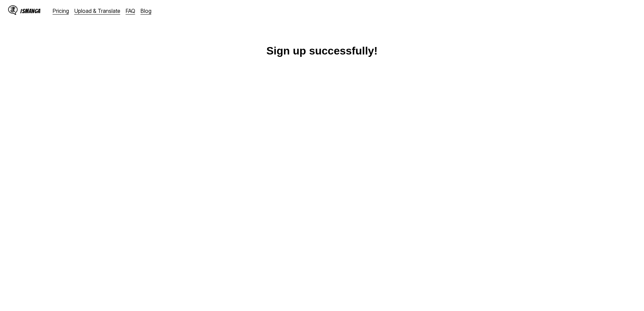 The image size is (644, 311). Describe the element at coordinates (60, 11) in the screenshot. I see `a: Pricing` at that location.